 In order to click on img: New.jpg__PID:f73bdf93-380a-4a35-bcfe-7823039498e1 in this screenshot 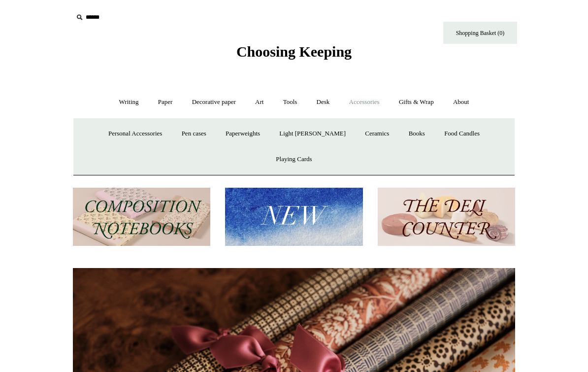, I will do `click(293, 217)`.